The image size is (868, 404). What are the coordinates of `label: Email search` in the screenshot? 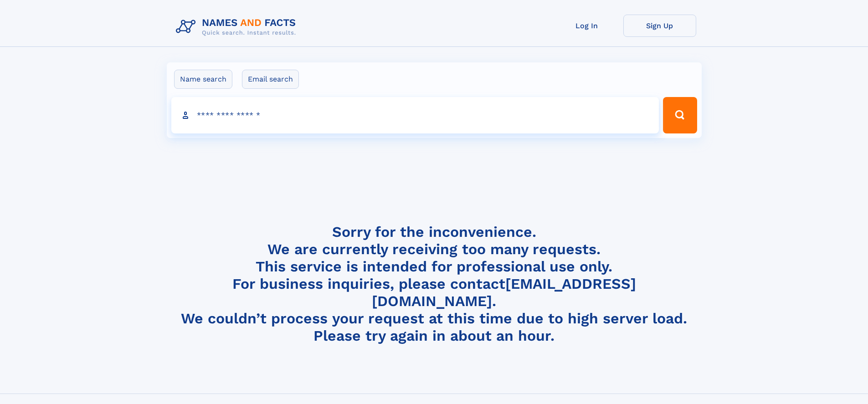 It's located at (270, 79).